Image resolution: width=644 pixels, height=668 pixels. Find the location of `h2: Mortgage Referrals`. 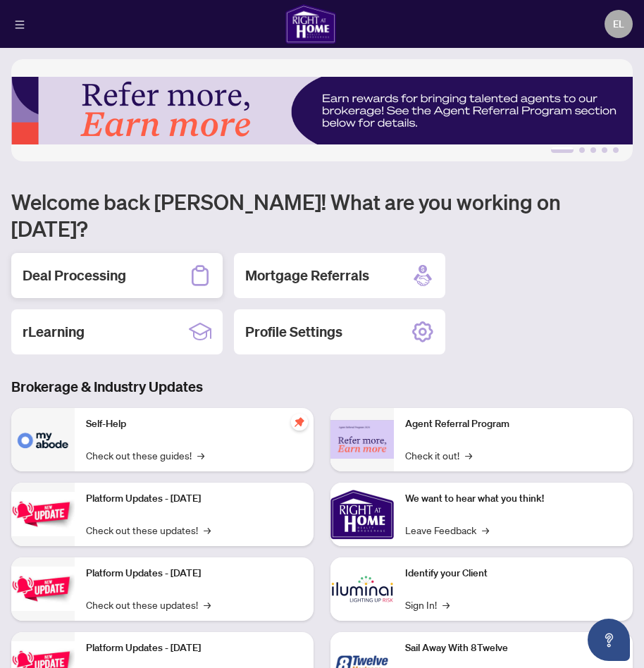

h2: Mortgage Referrals is located at coordinates (307, 276).